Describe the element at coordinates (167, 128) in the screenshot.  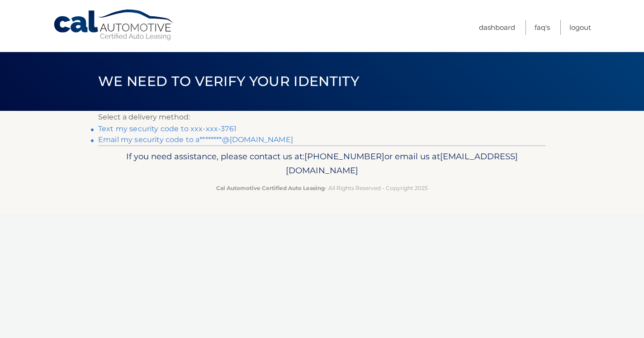
I see `a: Text my security code to xxx-xxx-3761` at that location.